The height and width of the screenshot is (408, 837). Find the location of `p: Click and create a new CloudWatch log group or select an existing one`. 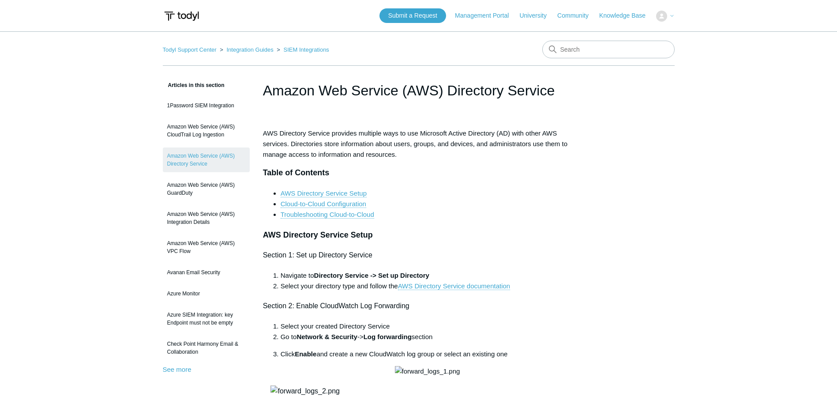

p: Click and create a new CloudWatch log group or select an existing one is located at coordinates (428, 354).